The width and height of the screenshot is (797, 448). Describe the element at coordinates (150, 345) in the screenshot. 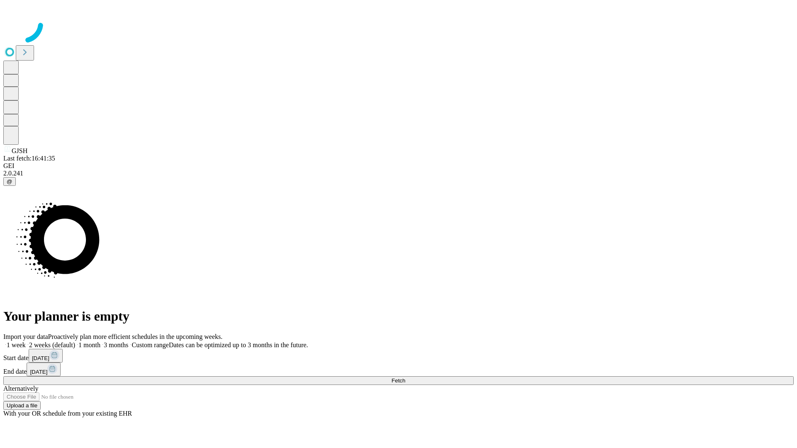

I see `span: Custom range` at that location.